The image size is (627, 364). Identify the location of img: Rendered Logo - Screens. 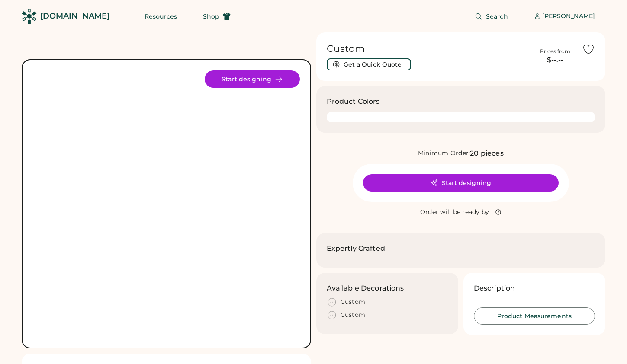
(29, 16).